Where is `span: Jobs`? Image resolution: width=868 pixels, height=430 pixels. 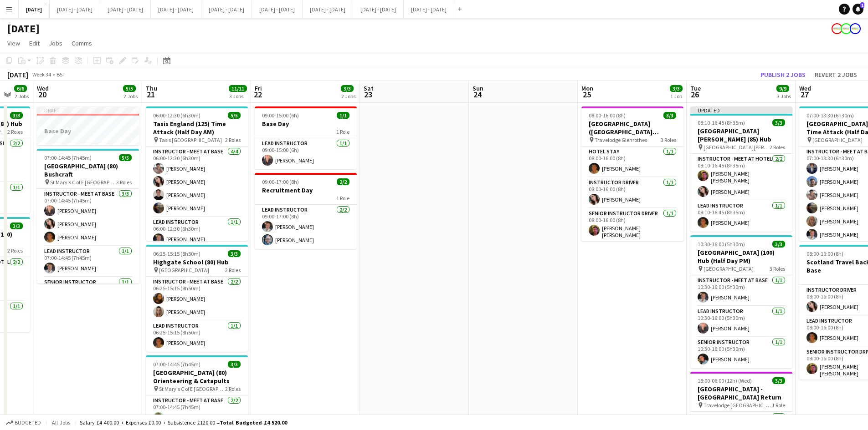 span: Jobs is located at coordinates (56, 43).